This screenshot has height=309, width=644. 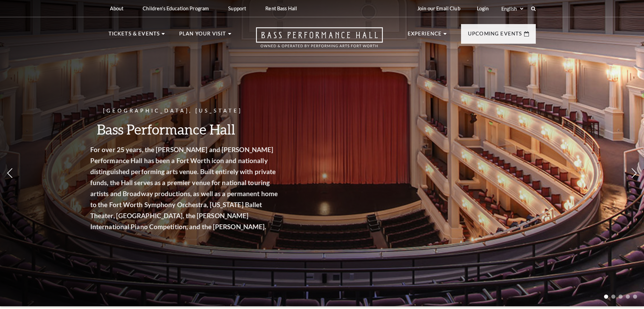 I want to click on p: Upcoming Events, so click(x=495, y=36).